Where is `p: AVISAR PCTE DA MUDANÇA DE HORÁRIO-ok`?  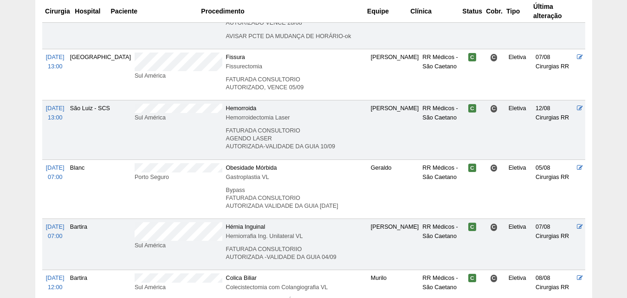 p: AVISAR PCTE DA MUDANÇA DE HORÁRIO-ok is located at coordinates (297, 36).